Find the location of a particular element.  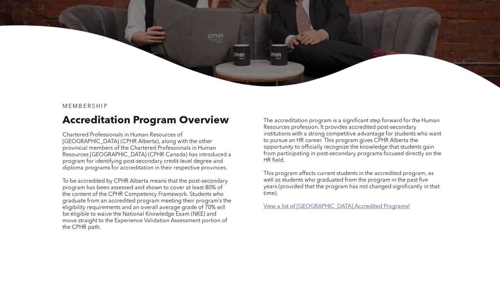

span: To be accredited by CPHR Alberta means that the post-secondary program has been assessed and show... is located at coordinates (147, 204).